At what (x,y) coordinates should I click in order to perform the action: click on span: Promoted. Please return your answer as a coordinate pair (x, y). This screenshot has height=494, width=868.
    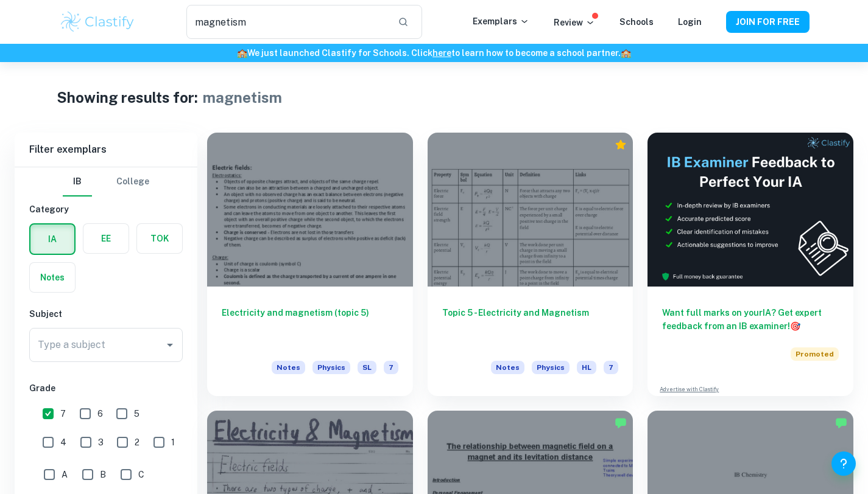
    Looking at the image, I should click on (815, 354).